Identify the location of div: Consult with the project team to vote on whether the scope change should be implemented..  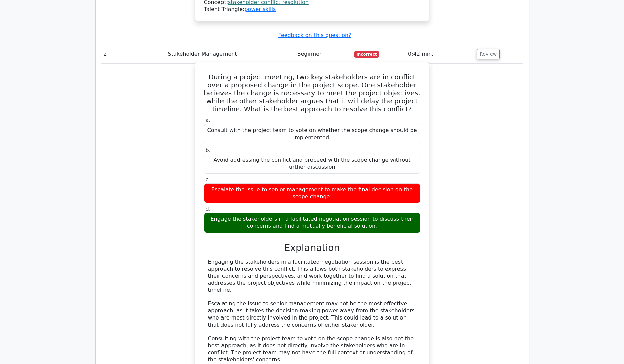
(312, 134).